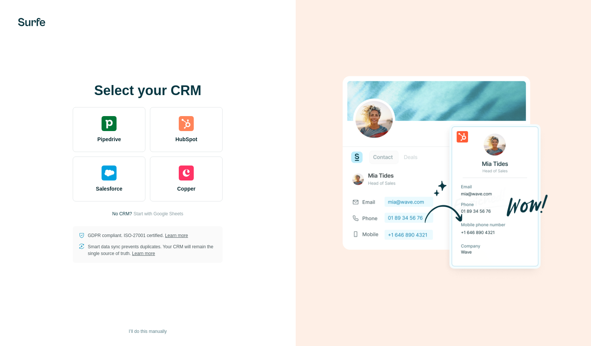  What do you see at coordinates (148, 332) in the screenshot?
I see `span: I’ll do this manually` at bounding box center [148, 332].